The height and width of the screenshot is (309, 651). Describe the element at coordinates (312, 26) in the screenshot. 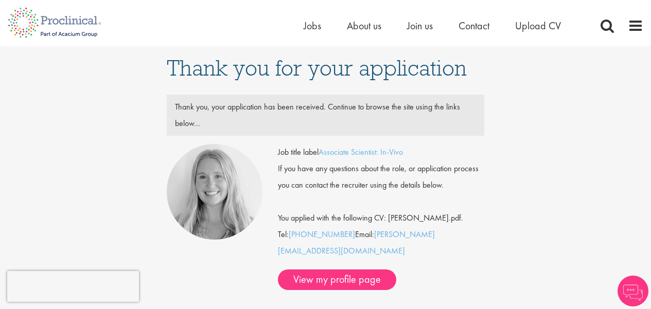

I see `span: Jobs` at that location.